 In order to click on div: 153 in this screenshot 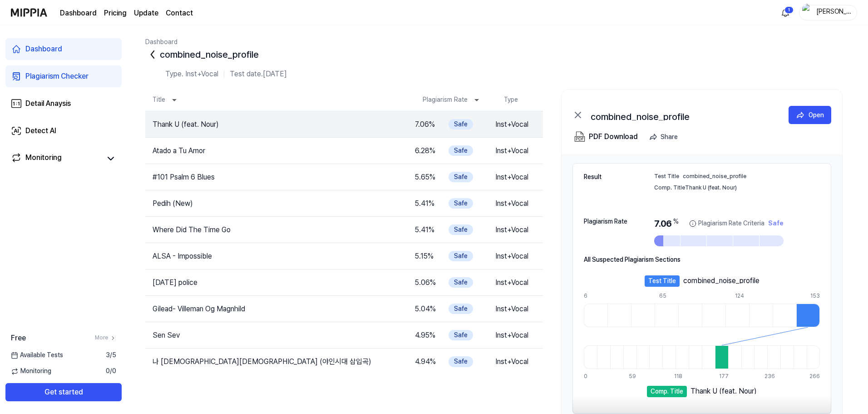, I will do `click(815, 296)`.